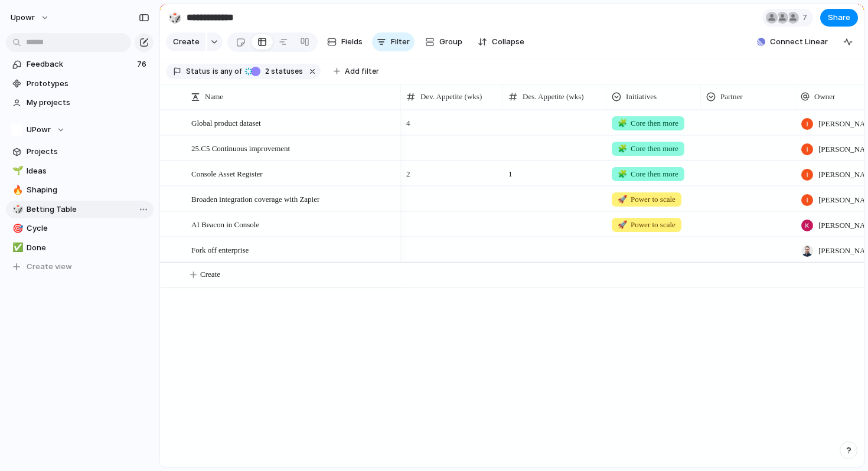 This screenshot has height=471, width=868. I want to click on span: Shaping, so click(88, 190).